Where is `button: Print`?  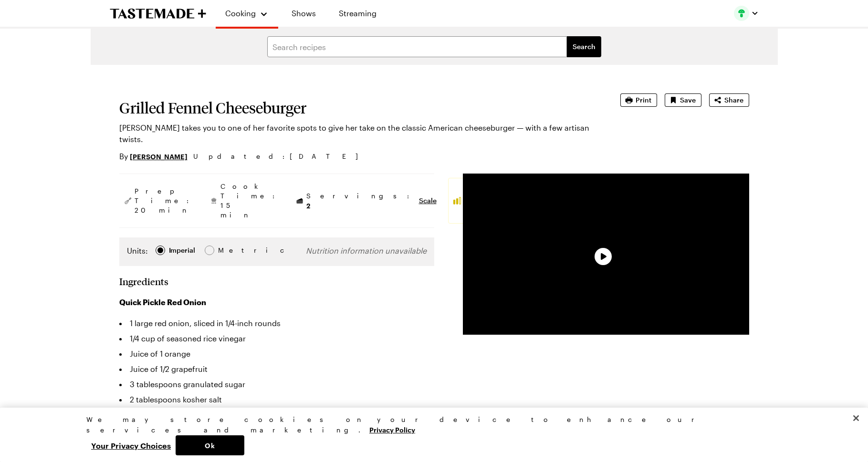
button: Print is located at coordinates (638, 100).